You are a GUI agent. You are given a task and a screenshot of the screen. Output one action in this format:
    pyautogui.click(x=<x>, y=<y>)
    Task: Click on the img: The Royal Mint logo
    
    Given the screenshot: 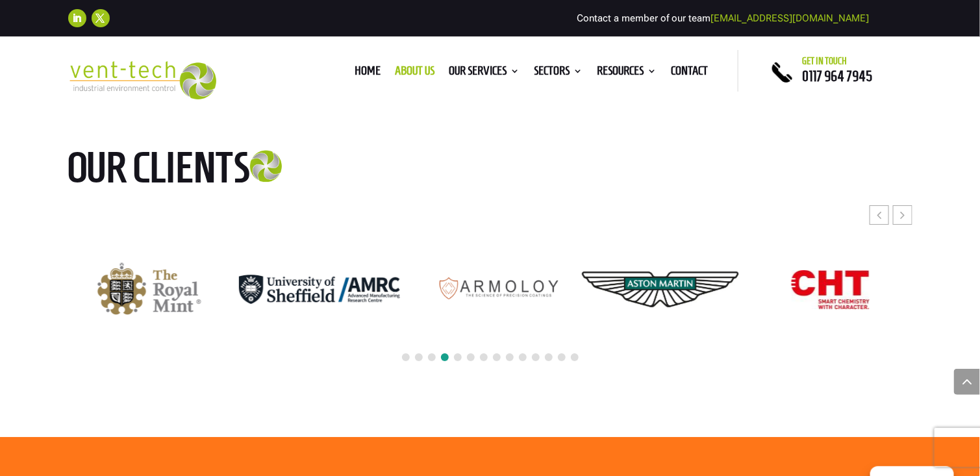 What is the action you would take?
    pyautogui.click(x=150, y=290)
    